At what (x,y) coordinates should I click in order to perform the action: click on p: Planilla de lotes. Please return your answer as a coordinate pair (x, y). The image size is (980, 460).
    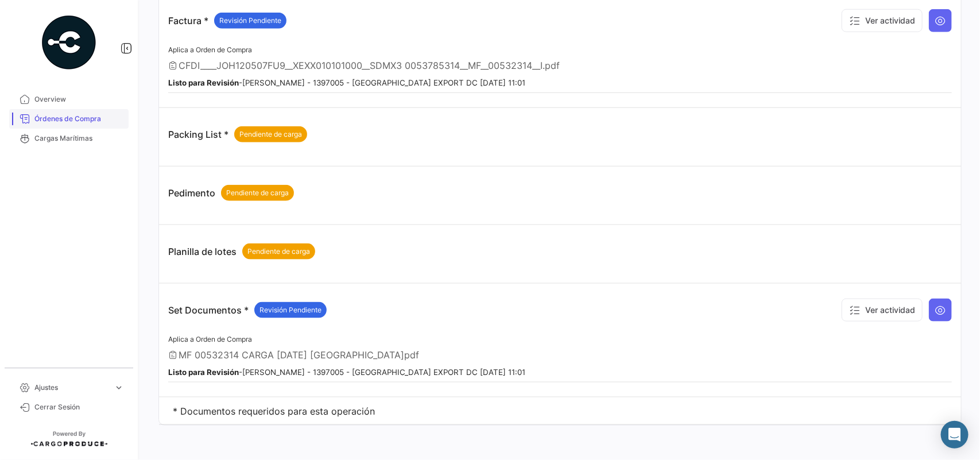
    Looking at the image, I should click on (242, 252).